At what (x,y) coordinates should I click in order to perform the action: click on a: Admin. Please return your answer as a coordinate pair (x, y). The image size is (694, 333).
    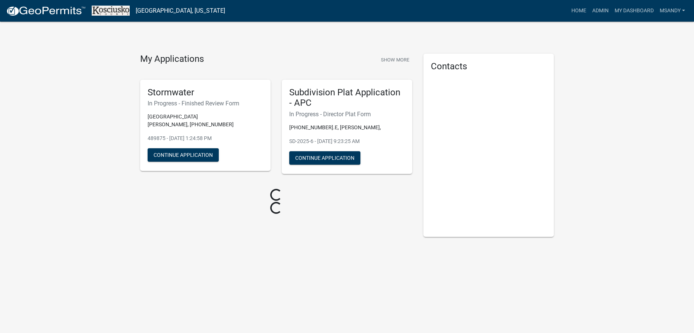
    Looking at the image, I should click on (600, 11).